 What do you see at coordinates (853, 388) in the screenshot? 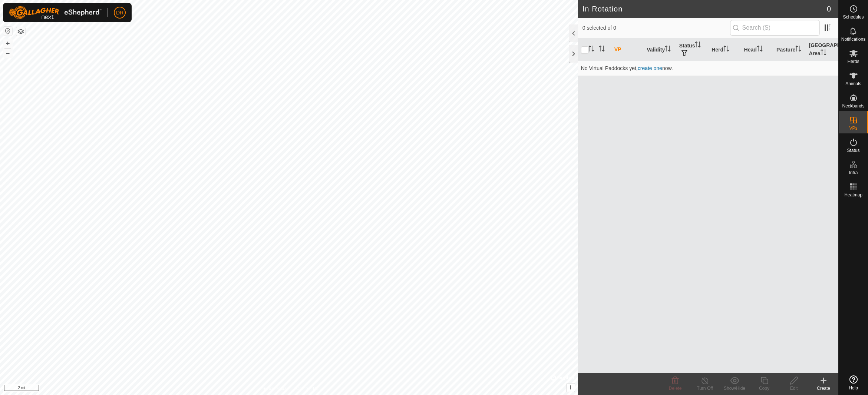
I see `span: Help` at bounding box center [853, 388].